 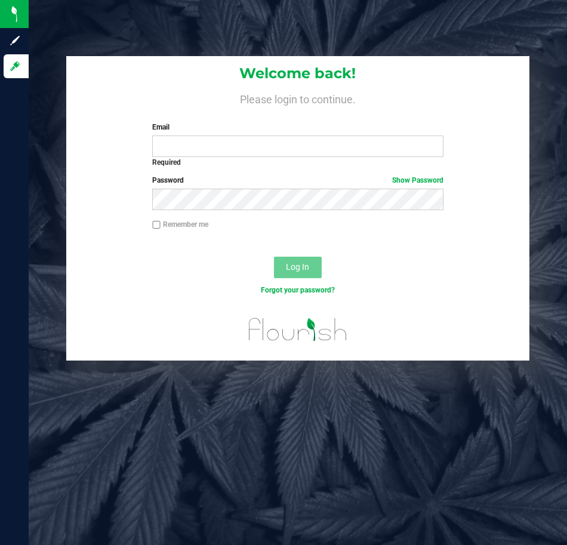 I want to click on span: Log In, so click(x=297, y=267).